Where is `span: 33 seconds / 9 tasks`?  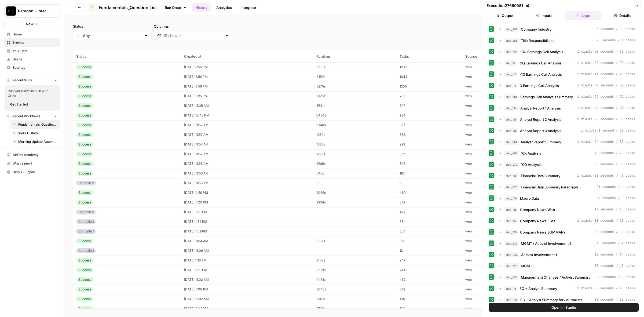
span: 33 seconds / 9 tasks is located at coordinates (616, 278).